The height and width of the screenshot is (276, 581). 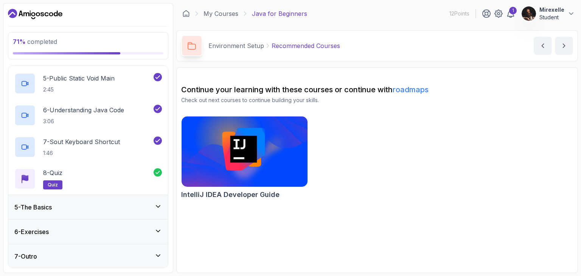 What do you see at coordinates (529, 14) in the screenshot?
I see `img: user profile image` at bounding box center [529, 14].